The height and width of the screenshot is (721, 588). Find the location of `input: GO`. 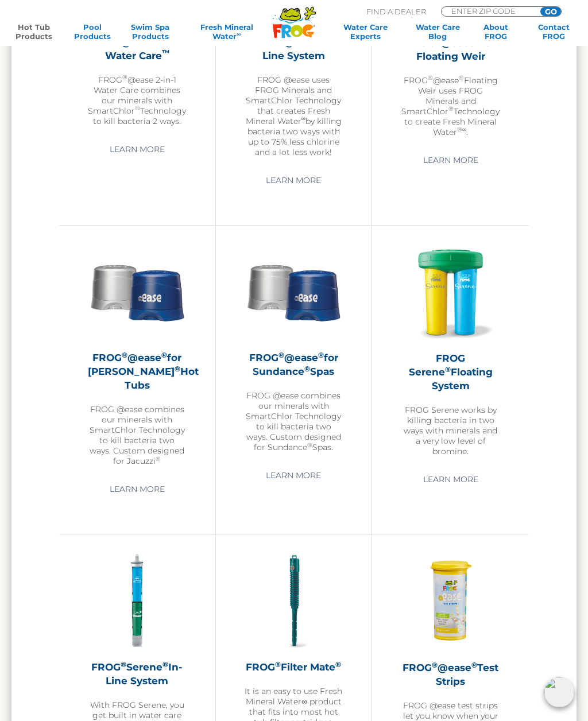

input: GO is located at coordinates (551, 11).